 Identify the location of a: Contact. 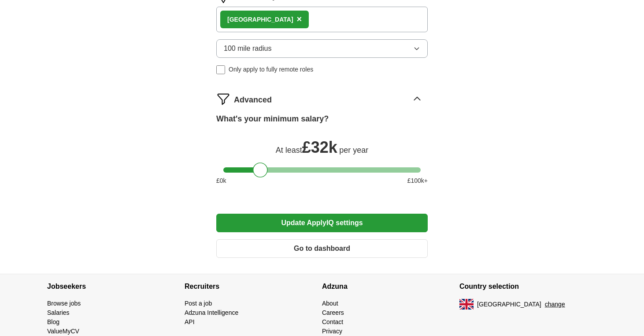
(333, 322).